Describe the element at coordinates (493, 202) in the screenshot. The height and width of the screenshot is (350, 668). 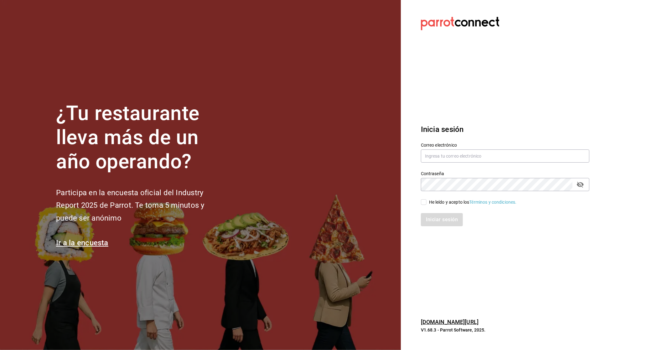
I see `a: Términos y condiciones.` at that location.